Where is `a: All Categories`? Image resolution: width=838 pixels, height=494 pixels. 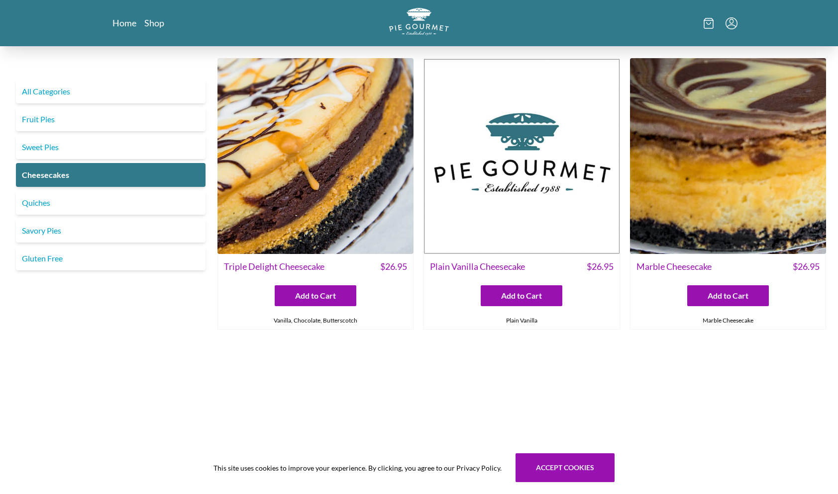
a: All Categories is located at coordinates (110, 92).